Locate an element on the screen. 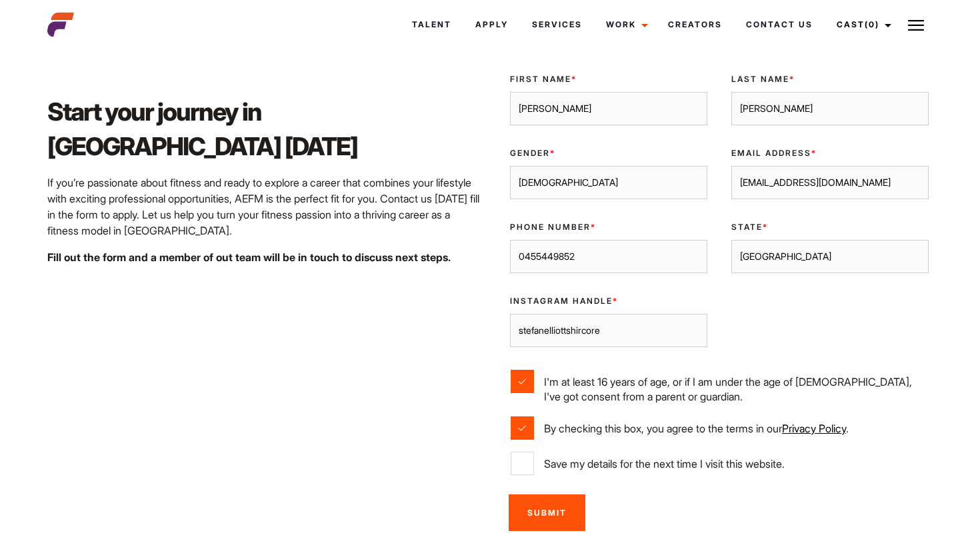 The image size is (980, 559). label: Gender is located at coordinates (608, 153).